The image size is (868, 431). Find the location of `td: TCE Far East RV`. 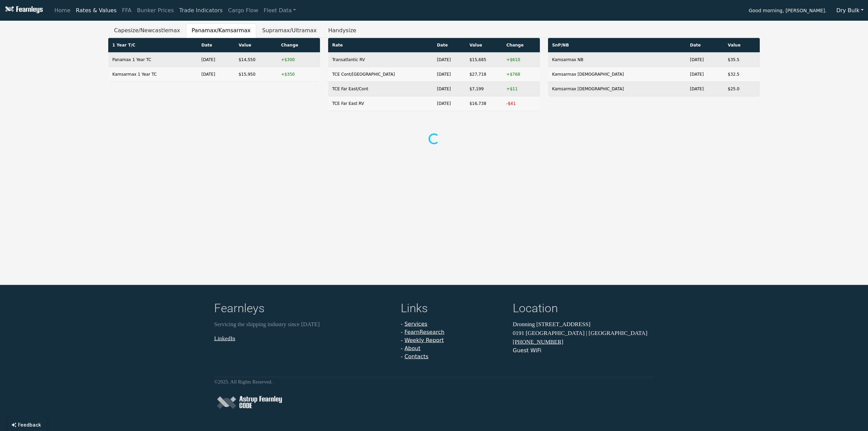

td: TCE Far East RV is located at coordinates (380, 104).